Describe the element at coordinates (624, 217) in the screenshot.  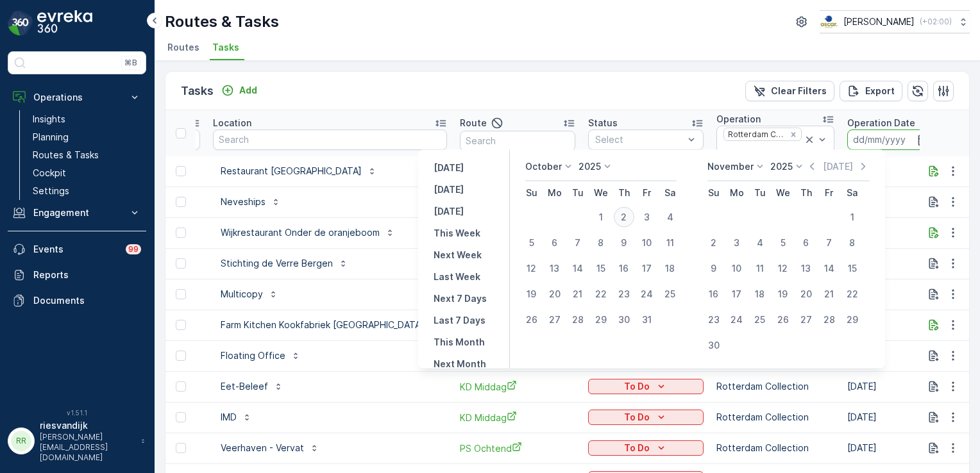
I see `div: 2` at that location.